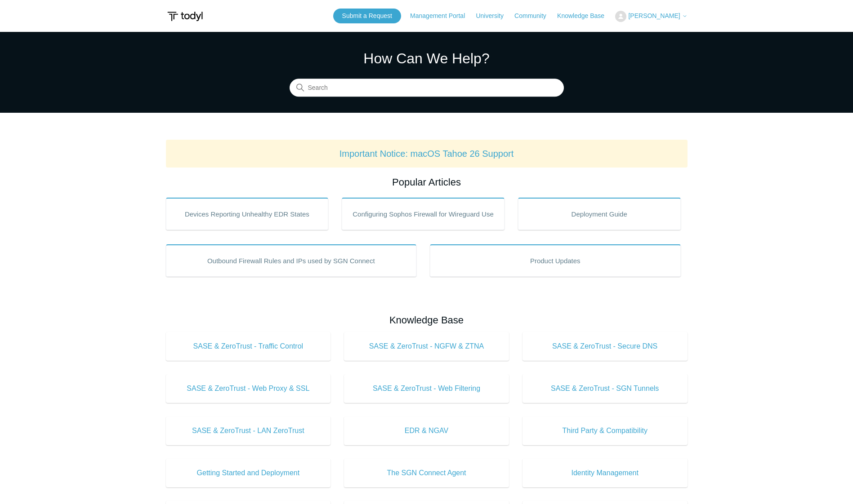 Image resolution: width=853 pixels, height=504 pixels. Describe the element at coordinates (426, 347) in the screenshot. I see `a: SASE & ZeroTrust - NGFW & ZTNA` at that location.